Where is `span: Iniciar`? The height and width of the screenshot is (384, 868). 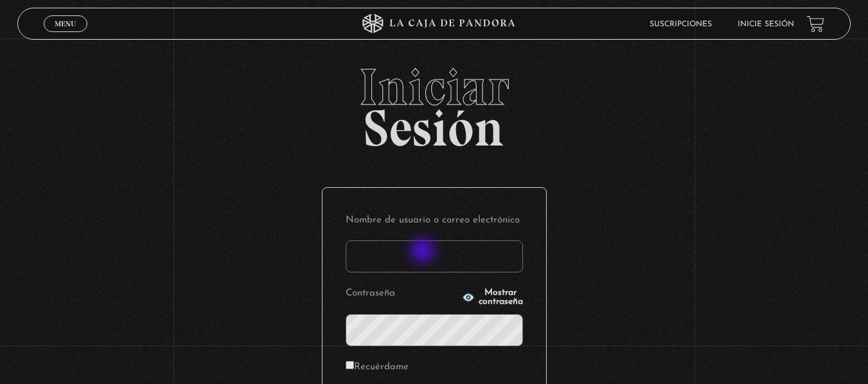 span: Iniciar is located at coordinates (434, 87).